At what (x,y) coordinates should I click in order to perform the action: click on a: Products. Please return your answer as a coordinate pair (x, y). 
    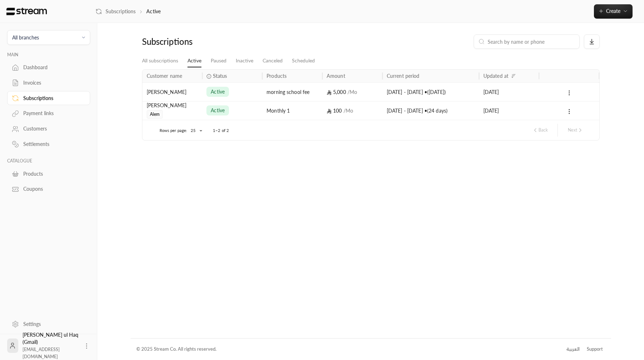
    Looking at the image, I should click on (48, 173).